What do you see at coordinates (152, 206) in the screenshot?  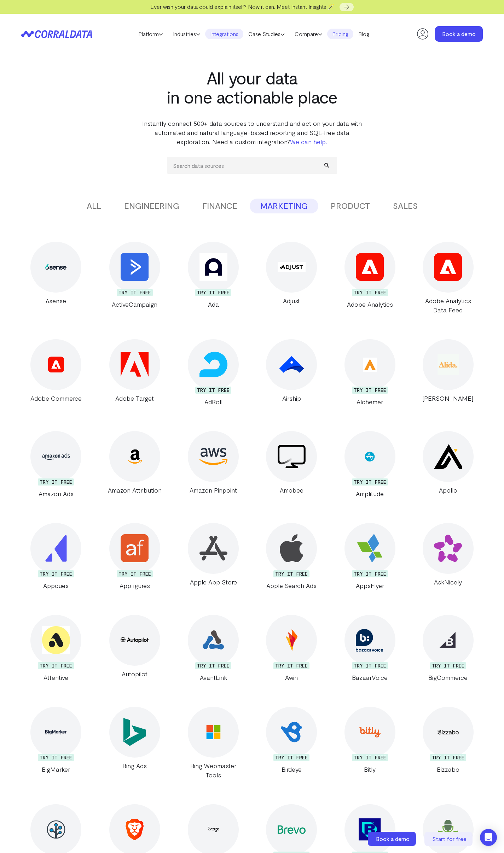 I see `button: ENGINEERING` at bounding box center [152, 206].